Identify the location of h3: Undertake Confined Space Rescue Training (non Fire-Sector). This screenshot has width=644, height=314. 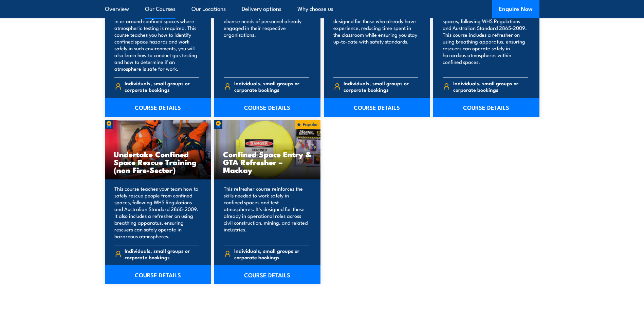
(158, 161).